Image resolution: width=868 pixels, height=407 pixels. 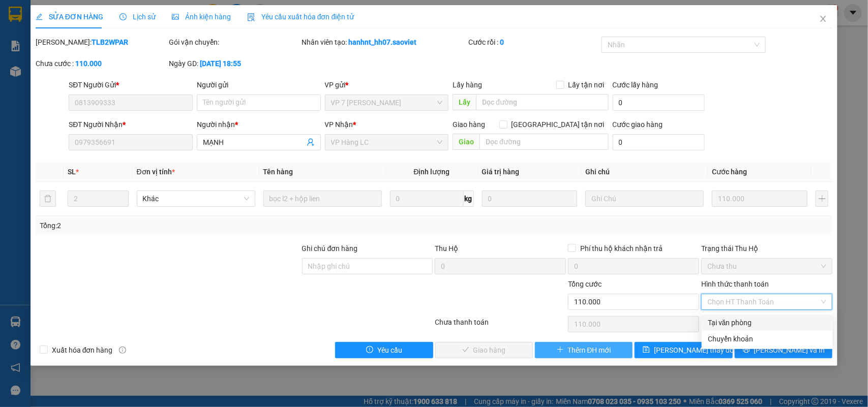 What do you see at coordinates (659, 142) in the screenshot?
I see `input: Cước giao hàng` at bounding box center [659, 142].